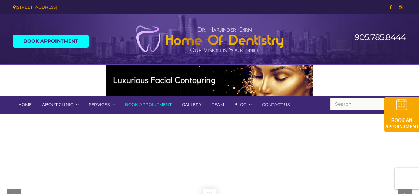 The height and width of the screenshot is (194, 419). What do you see at coordinates (362, 104) in the screenshot?
I see `input: Search` at bounding box center [362, 104].